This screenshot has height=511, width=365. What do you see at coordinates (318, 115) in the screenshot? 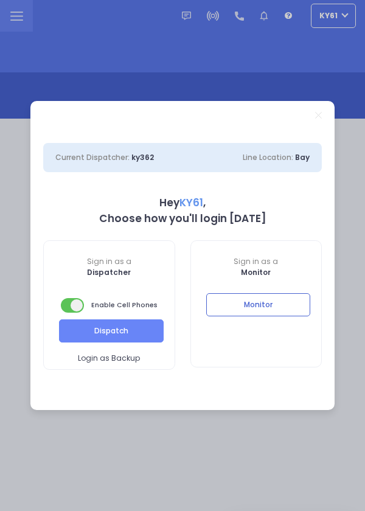
I see `a: Close` at bounding box center [318, 115].